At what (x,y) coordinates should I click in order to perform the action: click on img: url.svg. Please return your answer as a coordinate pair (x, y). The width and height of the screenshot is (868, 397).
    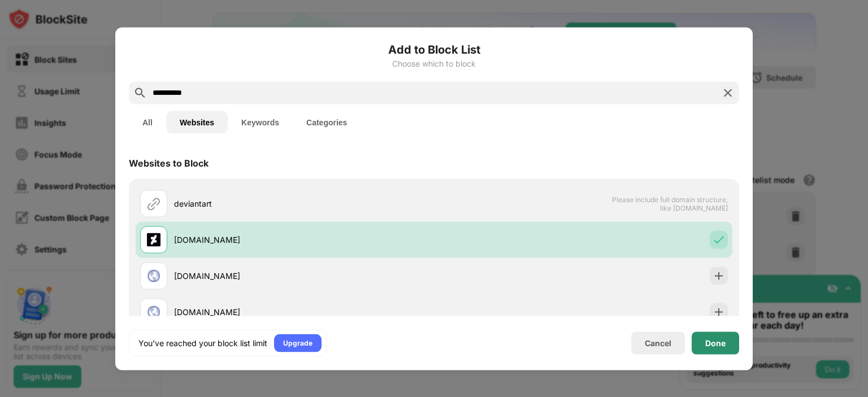
    Looking at the image, I should click on (154, 203).